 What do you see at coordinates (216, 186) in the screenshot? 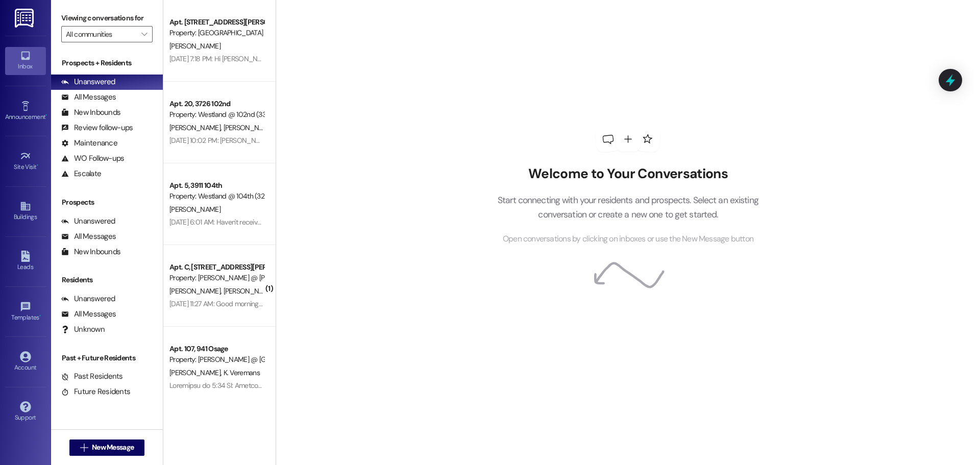
I see `div: Apt. 5, 3911 104th` at bounding box center [216, 186].